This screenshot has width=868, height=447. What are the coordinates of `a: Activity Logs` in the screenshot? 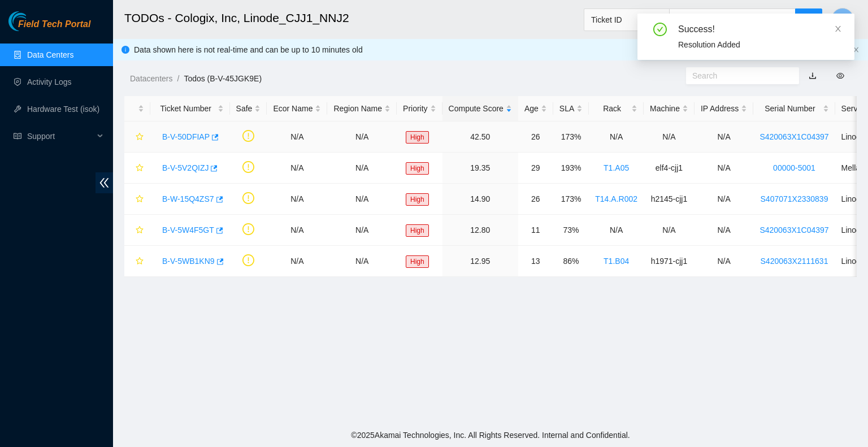 It's located at (49, 82).